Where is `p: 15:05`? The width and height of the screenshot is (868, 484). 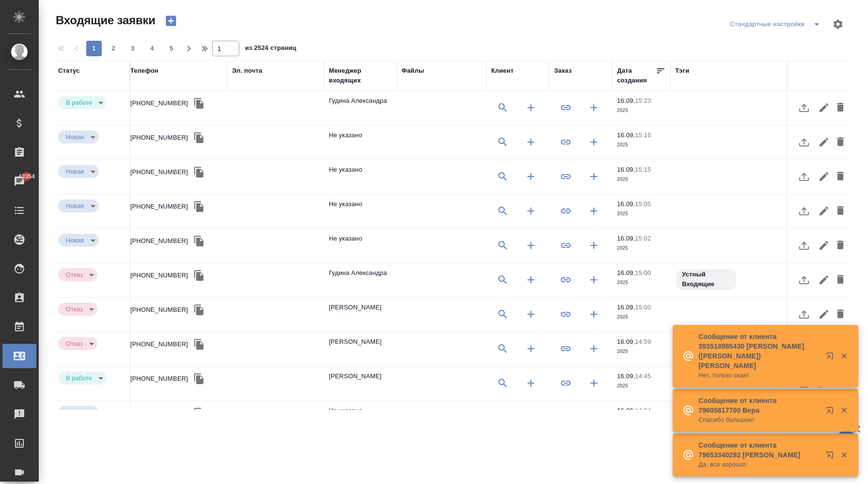 p: 15:05 is located at coordinates (643, 203).